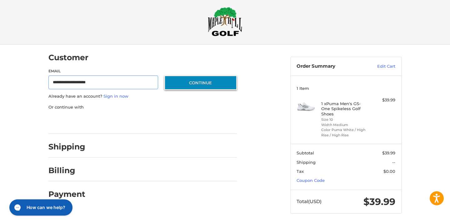  What do you see at coordinates (143, 97) in the screenshot?
I see `p: Already have an account?` at bounding box center [143, 97].